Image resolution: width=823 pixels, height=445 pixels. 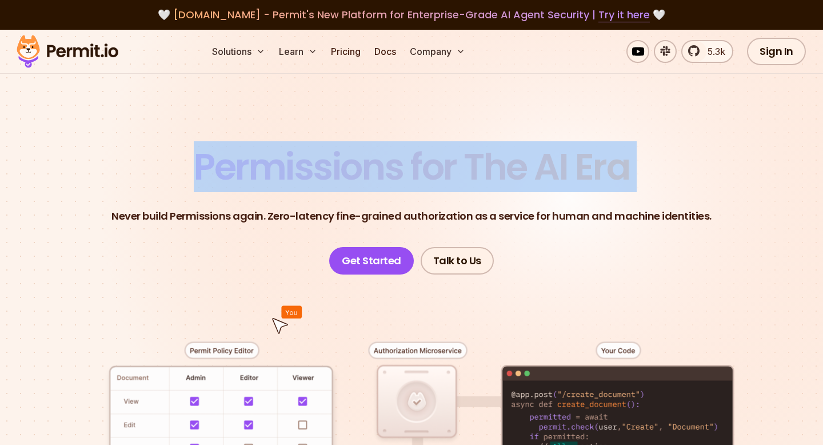 I want to click on a: Pricing, so click(x=346, y=51).